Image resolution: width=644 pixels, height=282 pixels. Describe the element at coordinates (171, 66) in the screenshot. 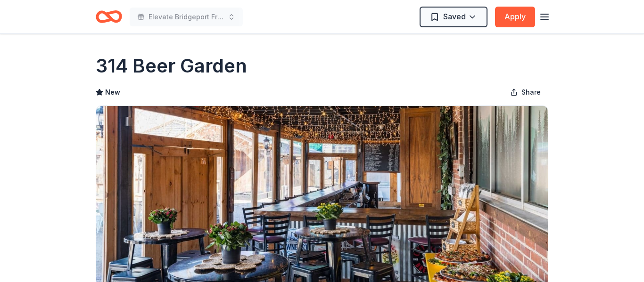

I see `h1: 314 Beer Garden` at that location.